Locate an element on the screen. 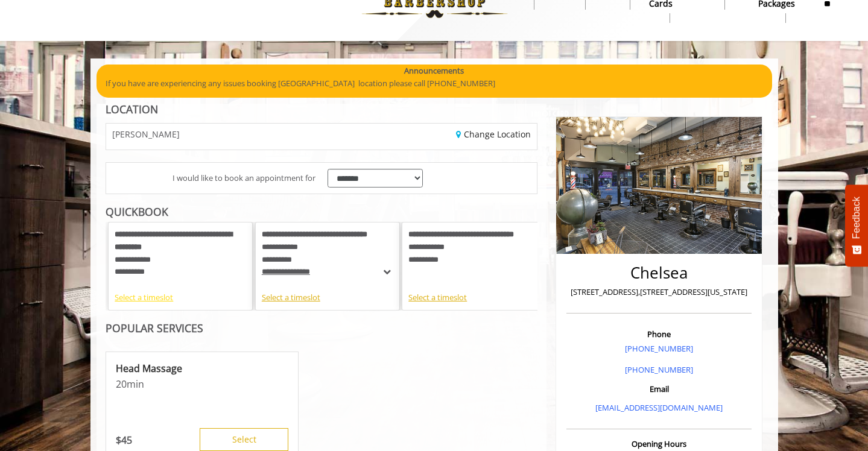 The height and width of the screenshot is (451, 868). h3: Opening Hours is located at coordinates (659, 444).